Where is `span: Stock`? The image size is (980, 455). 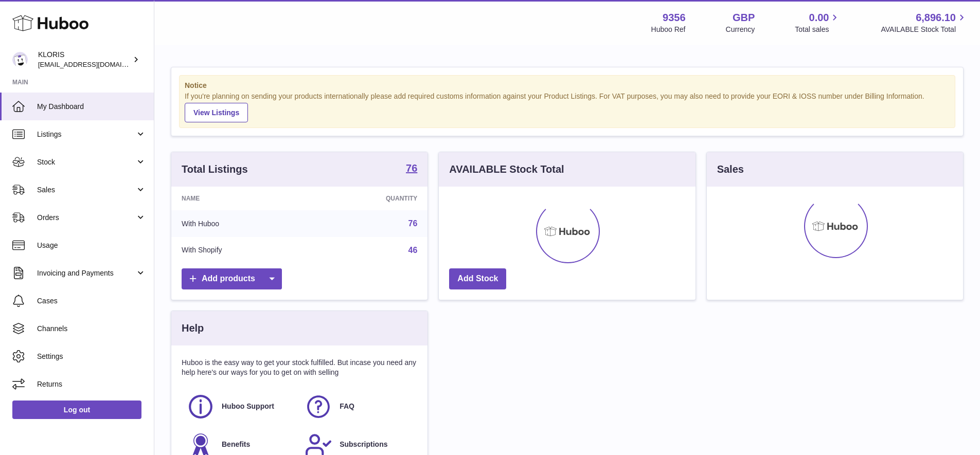 span: Stock is located at coordinates (86, 162).